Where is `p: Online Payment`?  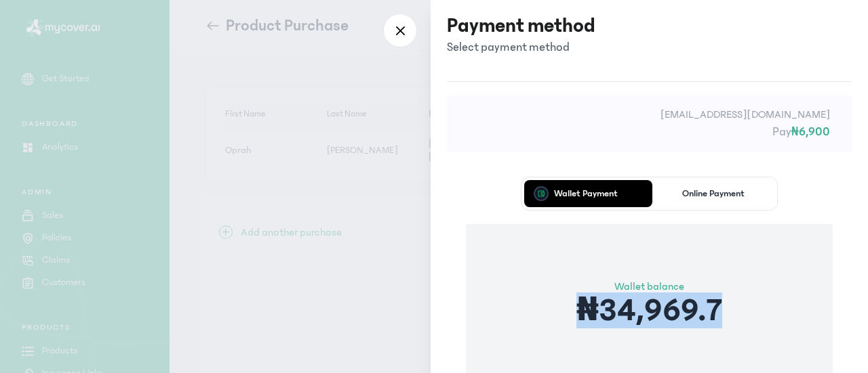 p: Online Payment is located at coordinates (713, 193).